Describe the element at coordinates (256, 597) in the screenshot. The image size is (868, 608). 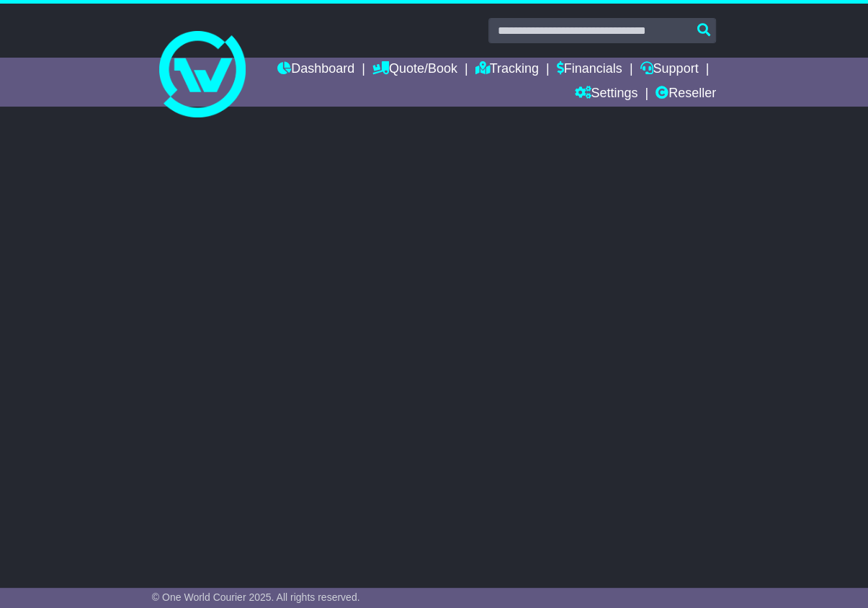
I see `span: © One World Courier 2025. All rights reserved.` at that location.